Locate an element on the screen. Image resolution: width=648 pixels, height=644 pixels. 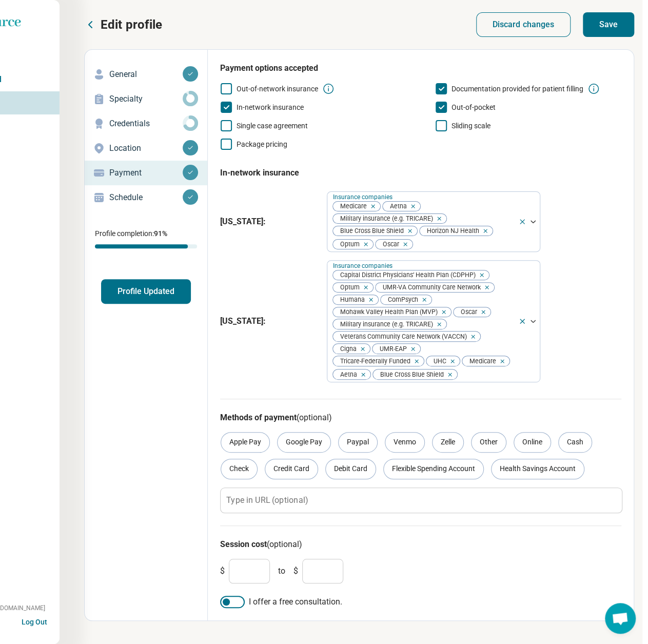
div: Other is located at coordinates (488, 442).